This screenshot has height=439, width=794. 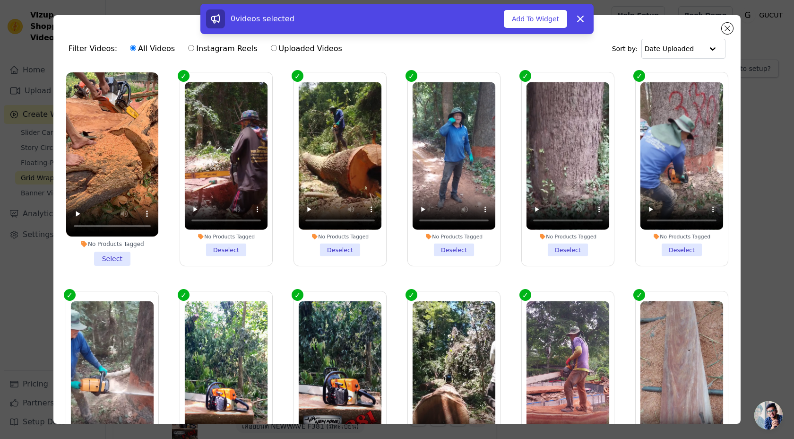 What do you see at coordinates (152, 49) in the screenshot?
I see `label: All Videos` at bounding box center [152, 49].